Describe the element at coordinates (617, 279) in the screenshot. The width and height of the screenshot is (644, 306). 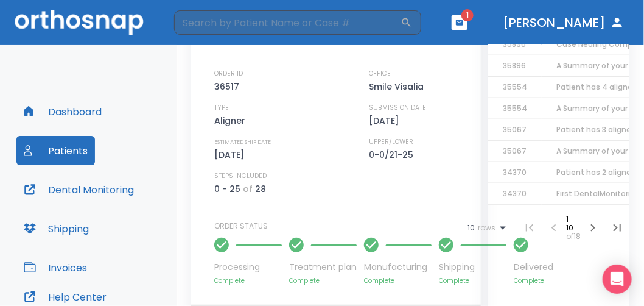
I see `div: Open Intercom Messenger` at that location.